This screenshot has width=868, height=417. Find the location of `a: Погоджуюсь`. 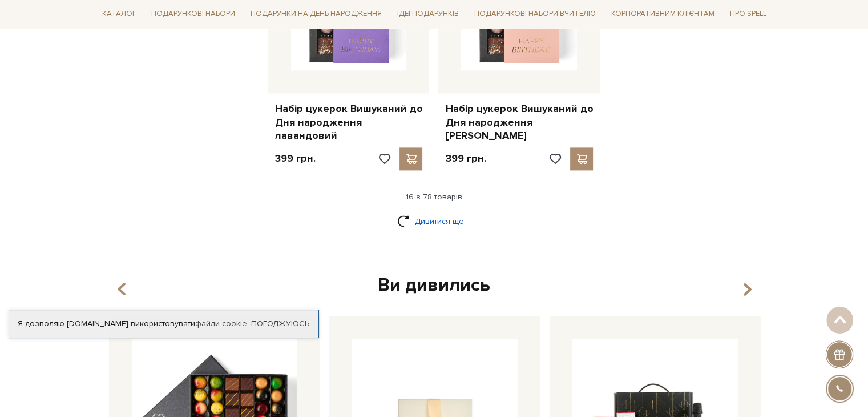

a: Погоджуюсь is located at coordinates (280, 324).